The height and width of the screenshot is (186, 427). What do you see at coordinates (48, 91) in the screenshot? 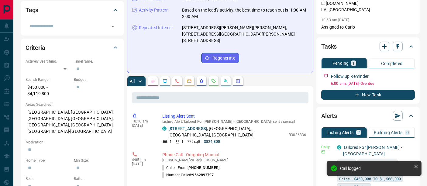
I see `p: $450,000 - $4,119,800` at bounding box center [48, 91].